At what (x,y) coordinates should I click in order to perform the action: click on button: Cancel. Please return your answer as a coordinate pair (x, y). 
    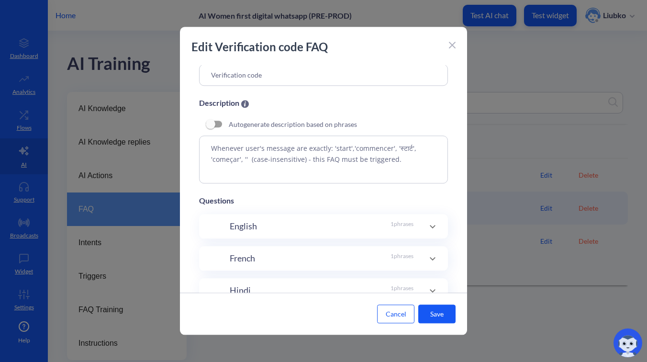
    Looking at the image, I should click on (396, 314).